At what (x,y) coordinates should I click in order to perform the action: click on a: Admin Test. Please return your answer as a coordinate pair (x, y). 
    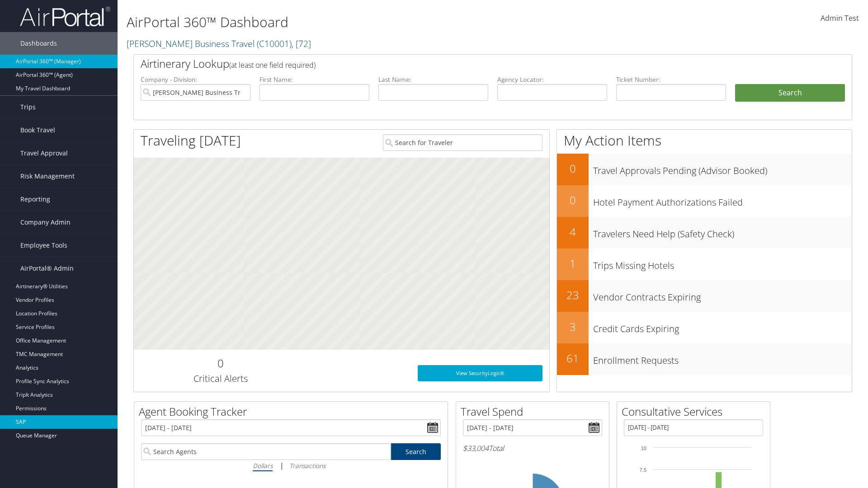
    Looking at the image, I should click on (839, 18).